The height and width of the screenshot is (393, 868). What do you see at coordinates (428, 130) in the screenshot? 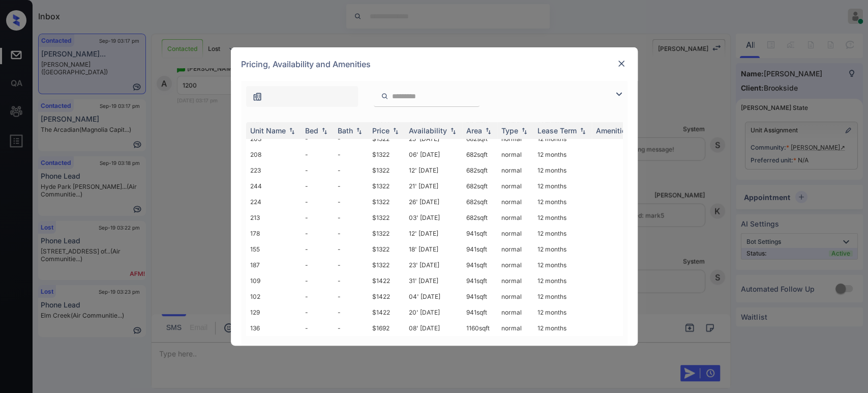
I see `div: Availability` at bounding box center [428, 130].